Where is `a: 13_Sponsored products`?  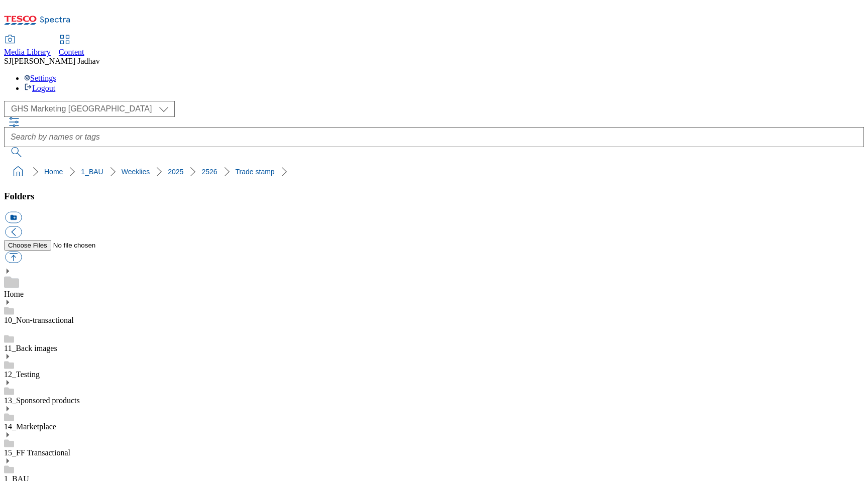
a: 13_Sponsored products is located at coordinates (41, 401).